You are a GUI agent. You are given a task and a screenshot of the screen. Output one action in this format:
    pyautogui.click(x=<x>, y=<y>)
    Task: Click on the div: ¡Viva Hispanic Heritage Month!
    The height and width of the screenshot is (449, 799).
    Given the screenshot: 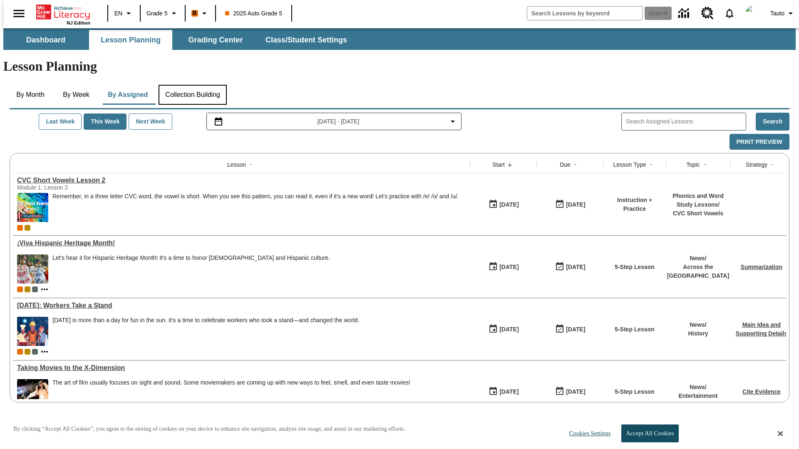 What is the action you would take?
    pyautogui.click(x=241, y=243)
    